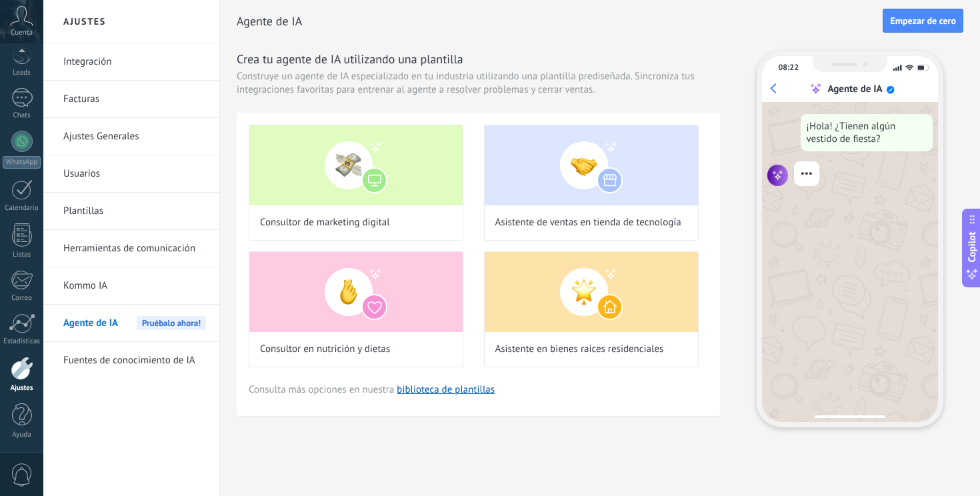  I want to click on div: Ayuda, so click(22, 434).